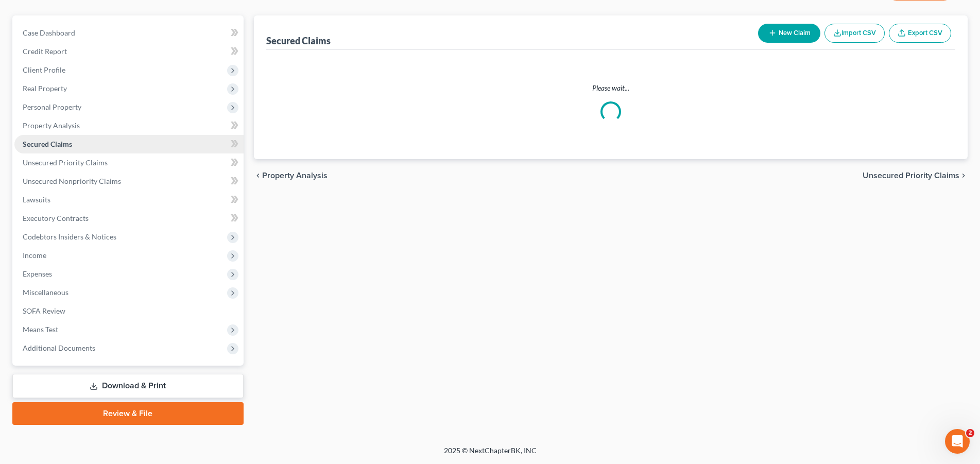  Describe the element at coordinates (854, 33) in the screenshot. I see `button: Import CSV` at that location.